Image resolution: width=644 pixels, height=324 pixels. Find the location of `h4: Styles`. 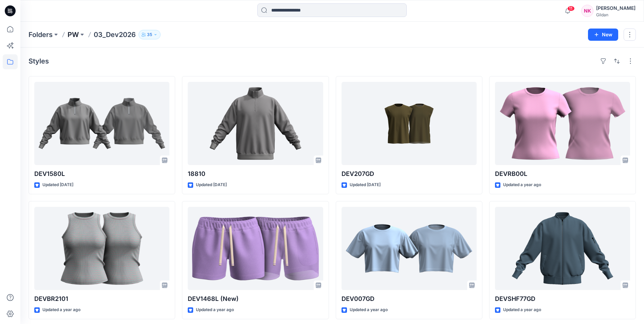

h4: Styles is located at coordinates (39, 61).